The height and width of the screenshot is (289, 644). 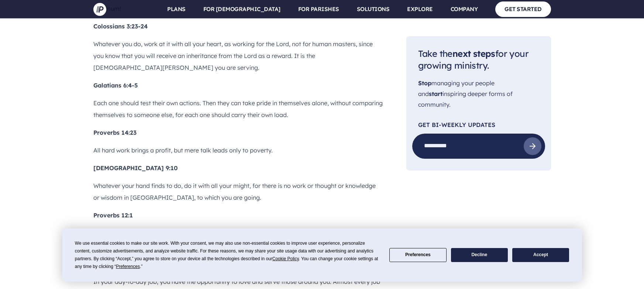 I want to click on div: Cookie Consent Prompt, so click(x=322, y=255).